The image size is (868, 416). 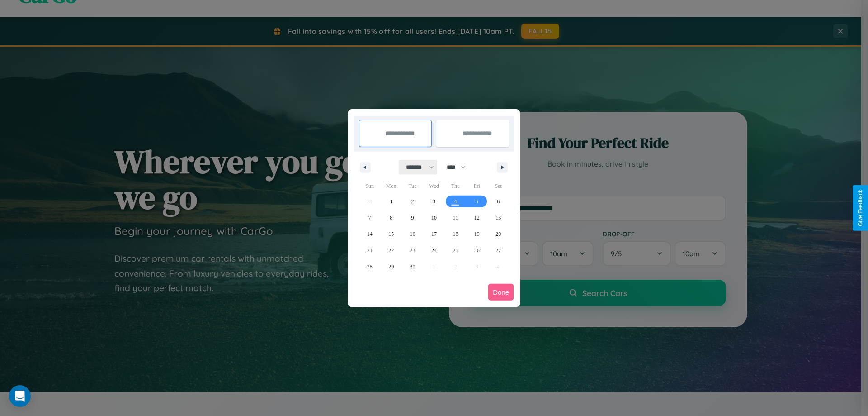 I want to click on button: 16, so click(x=412, y=234).